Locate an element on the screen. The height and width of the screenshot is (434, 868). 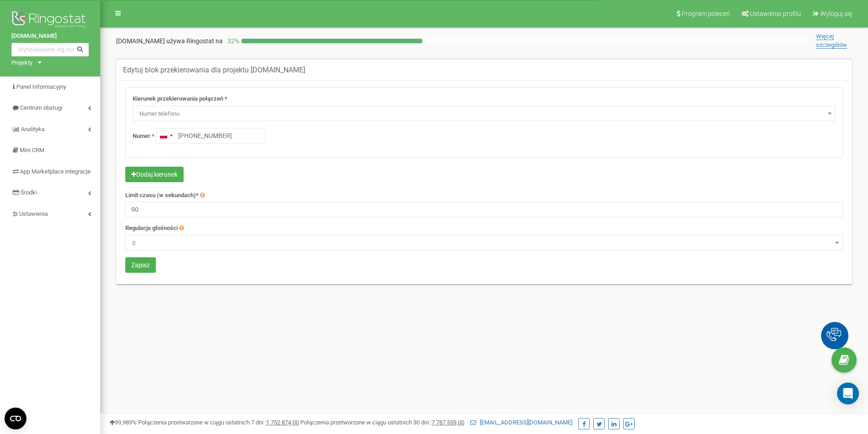
span: Numer telefonu is located at coordinates (484, 114).